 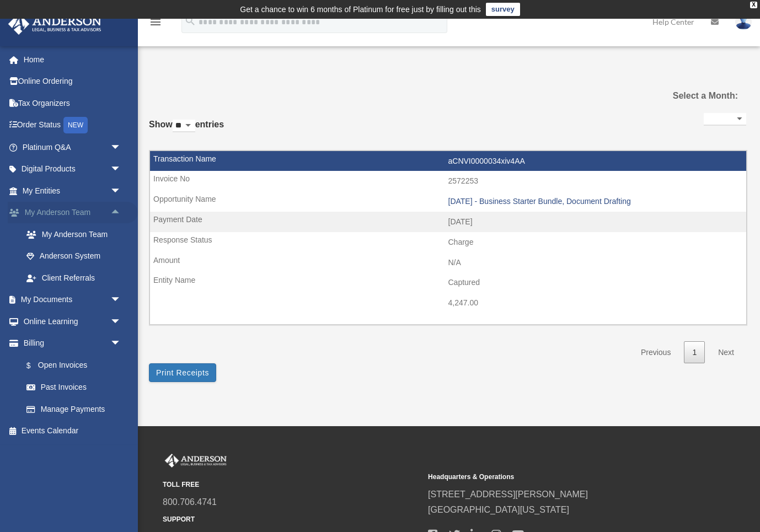 What do you see at coordinates (77, 365) in the screenshot?
I see `a: $Open Invoices` at bounding box center [77, 365].